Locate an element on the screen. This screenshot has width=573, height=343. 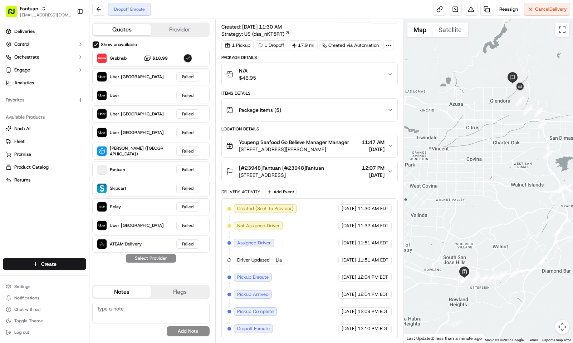
span: N/A is located at coordinates (247, 71).